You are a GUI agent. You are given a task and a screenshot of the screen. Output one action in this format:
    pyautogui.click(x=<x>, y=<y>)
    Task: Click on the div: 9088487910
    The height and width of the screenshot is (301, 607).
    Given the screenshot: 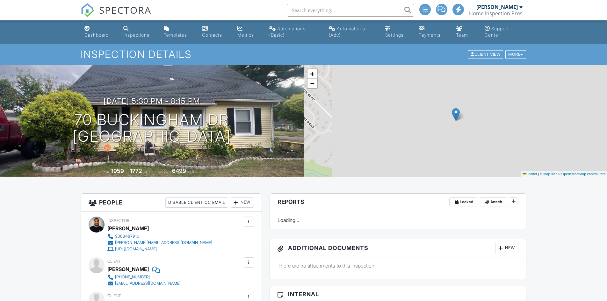 What is the action you would take?
    pyautogui.click(x=127, y=236)
    